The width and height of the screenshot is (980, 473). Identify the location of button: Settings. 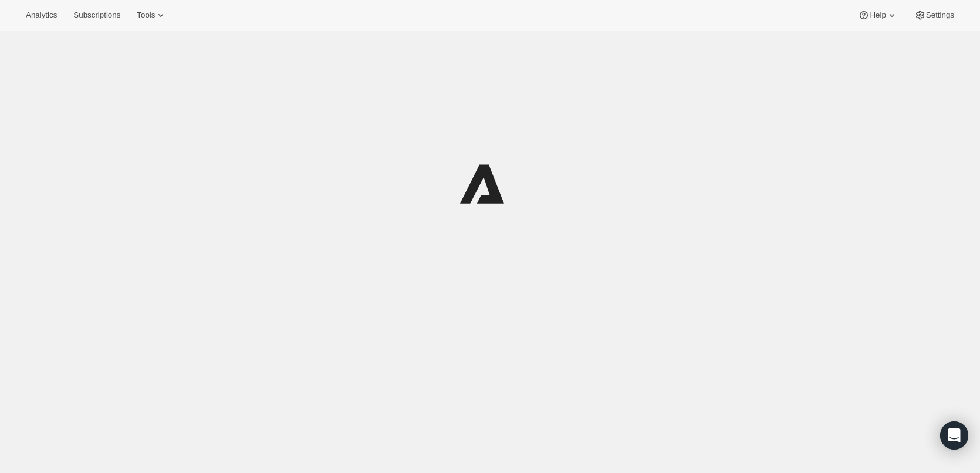
(935, 15).